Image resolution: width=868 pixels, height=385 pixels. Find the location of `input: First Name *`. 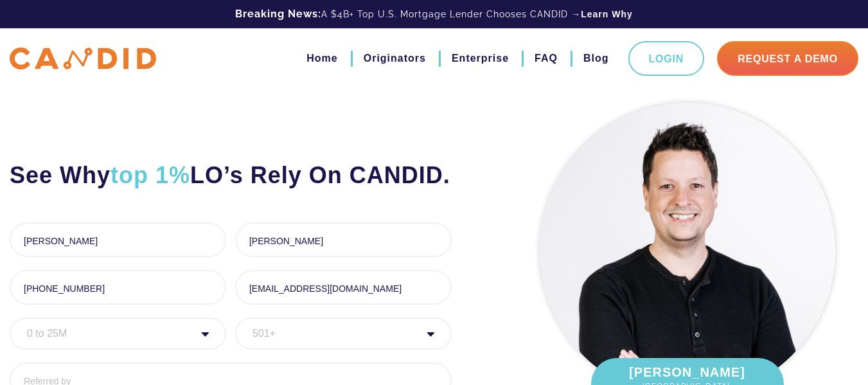

input: First Name * is located at coordinates (118, 240).